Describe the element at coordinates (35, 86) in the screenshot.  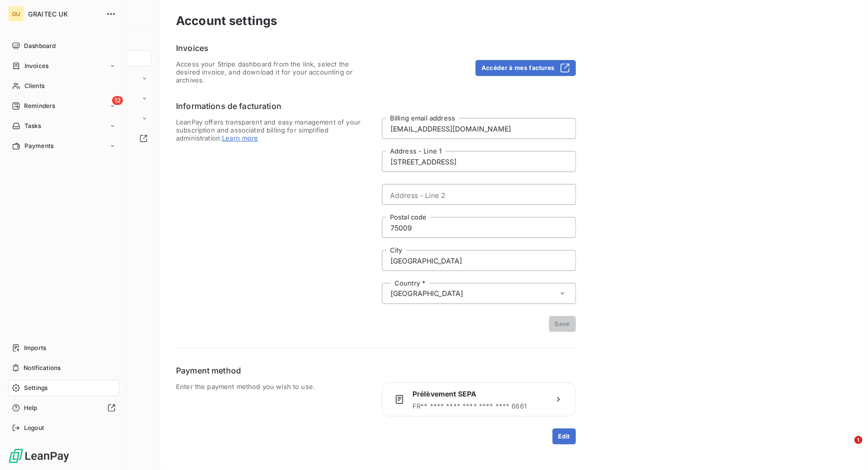
I see `span: Clients` at that location.